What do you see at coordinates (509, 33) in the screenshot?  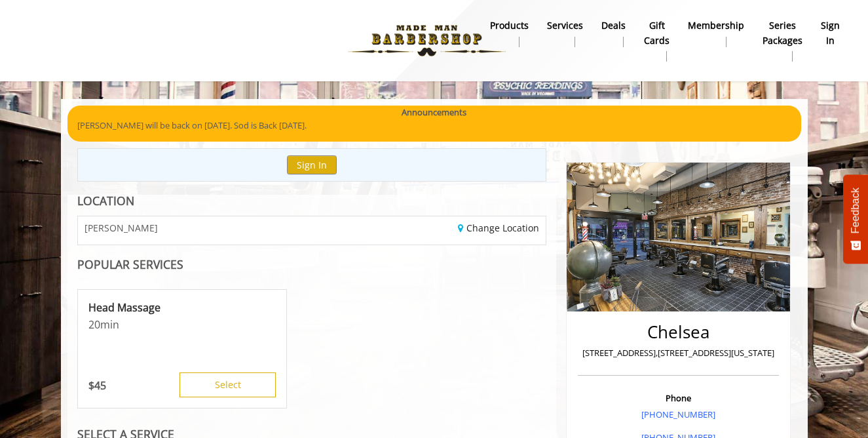 I see `a: Productsproducts` at bounding box center [509, 33].